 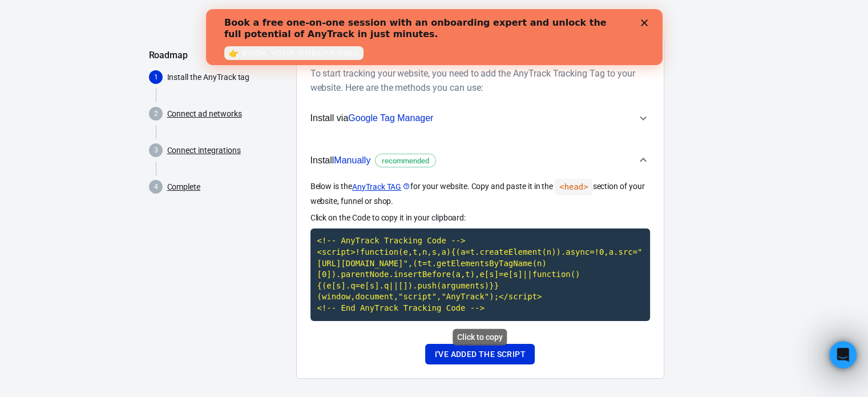 I want to click on code: <head>, so click(x=574, y=187).